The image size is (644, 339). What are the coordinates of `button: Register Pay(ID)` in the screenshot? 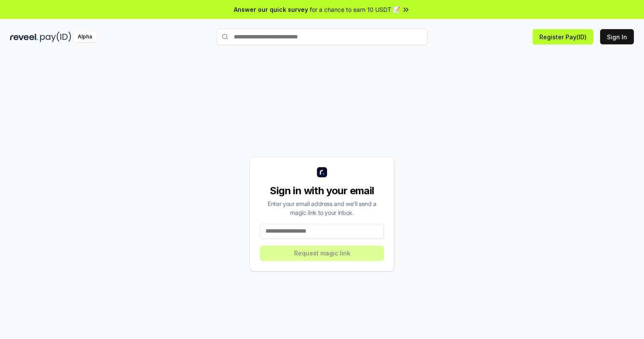 It's located at (562, 37).